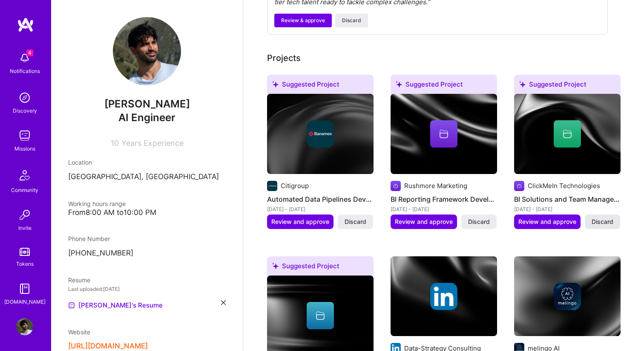  Describe the element at coordinates (147, 212) in the screenshot. I see `div: From 8:00 AM to 10:00 PM` at that location.